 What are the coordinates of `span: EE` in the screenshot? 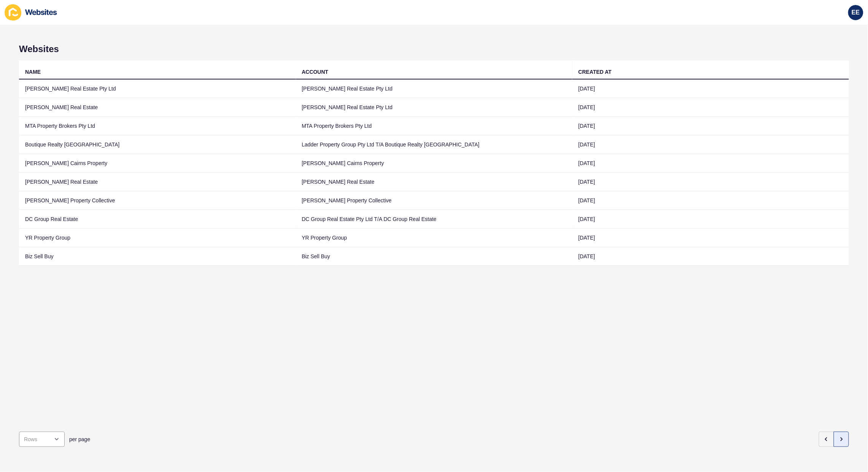 It's located at (855, 13).